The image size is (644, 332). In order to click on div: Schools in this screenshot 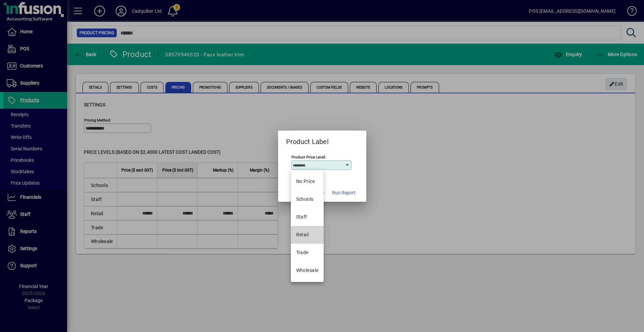, I will do `click(305, 199)`.